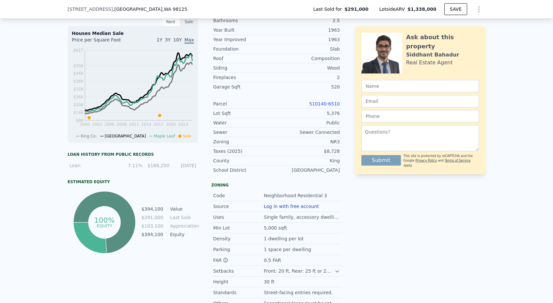 The width and height of the screenshot is (553, 303). What do you see at coordinates (457, 160) in the screenshot?
I see `a: Terms of Service` at bounding box center [457, 160].